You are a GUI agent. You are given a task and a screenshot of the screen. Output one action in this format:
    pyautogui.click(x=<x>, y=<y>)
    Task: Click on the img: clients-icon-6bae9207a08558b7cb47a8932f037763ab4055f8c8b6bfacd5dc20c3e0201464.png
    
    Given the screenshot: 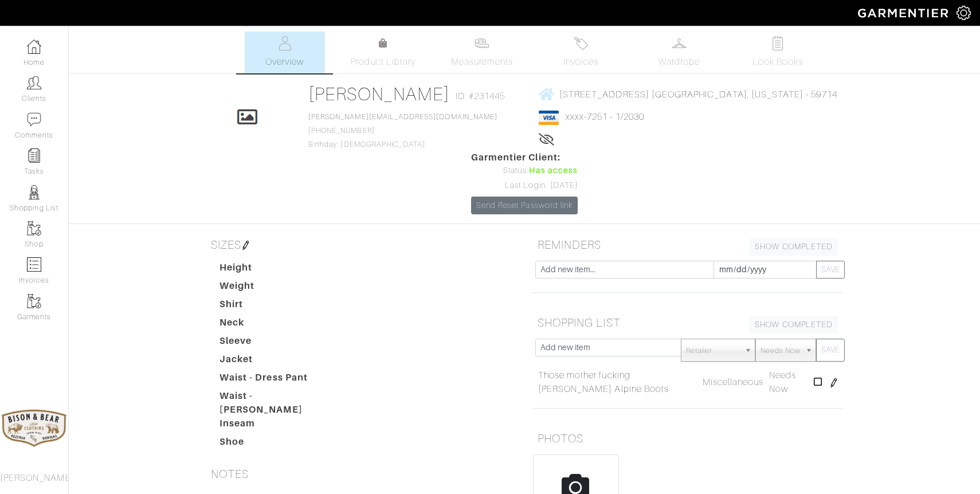 What is the action you would take?
    pyautogui.click(x=34, y=83)
    